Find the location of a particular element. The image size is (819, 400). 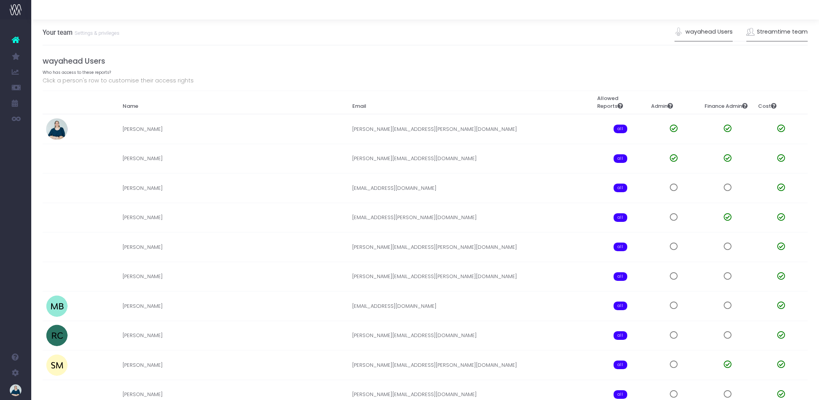

th: Allowed Reports is located at coordinates (620, 102).